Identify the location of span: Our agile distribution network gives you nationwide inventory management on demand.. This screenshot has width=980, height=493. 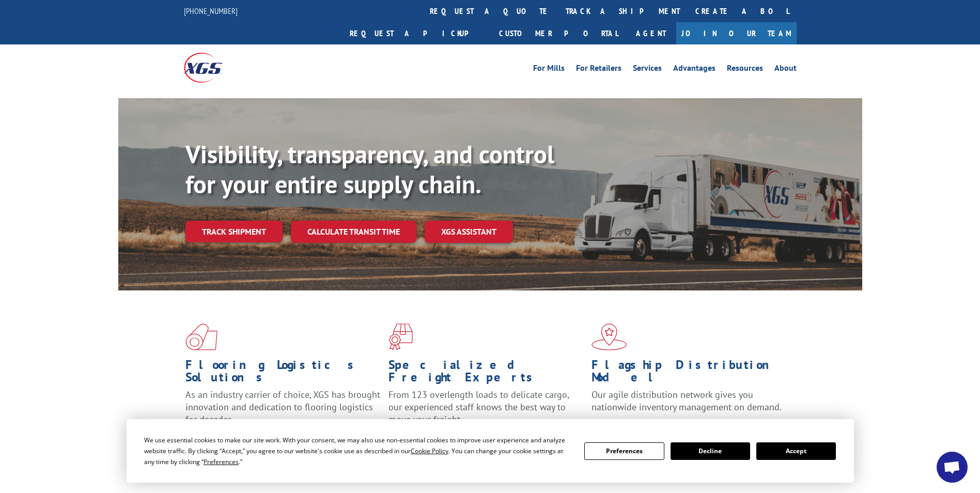
(687, 401).